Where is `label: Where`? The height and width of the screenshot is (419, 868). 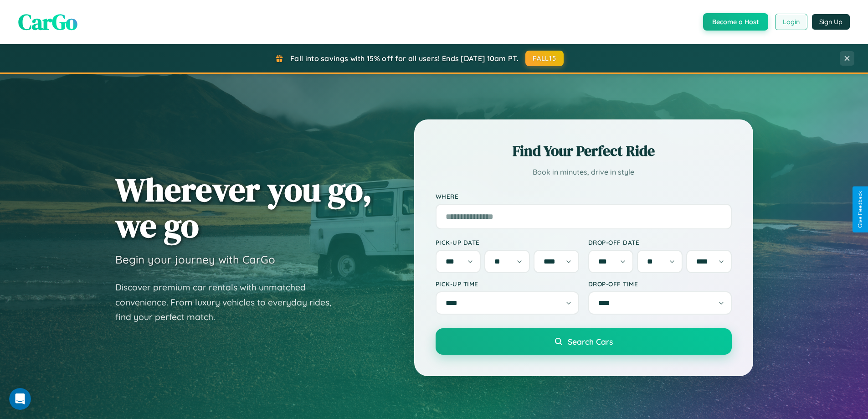 label: Where is located at coordinates (583, 196).